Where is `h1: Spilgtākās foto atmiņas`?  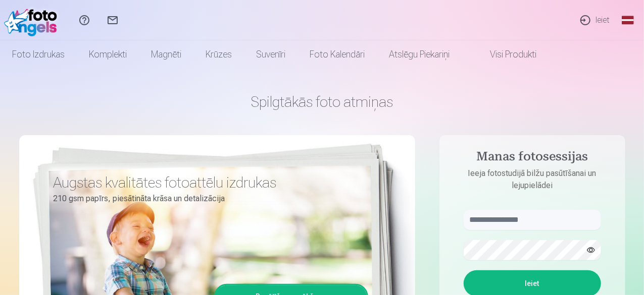
h1: Spilgtākās foto atmiņas is located at coordinates (322, 102).